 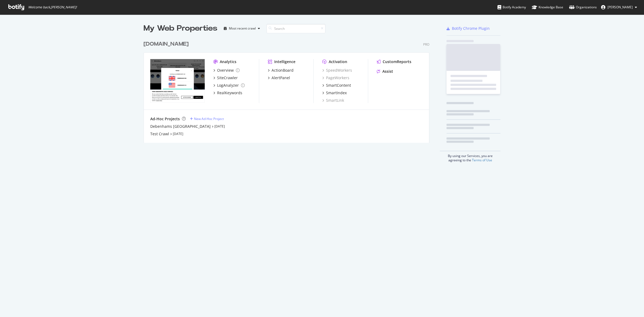 What do you see at coordinates (227, 78) in the screenshot?
I see `div: SiteCrawler` at bounding box center [227, 78].